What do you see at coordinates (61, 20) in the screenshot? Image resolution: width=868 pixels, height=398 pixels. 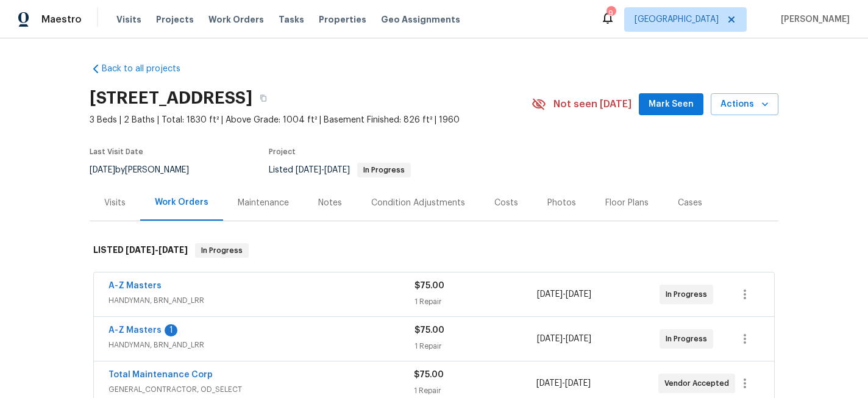 I see `span: Maestro` at bounding box center [61, 20].